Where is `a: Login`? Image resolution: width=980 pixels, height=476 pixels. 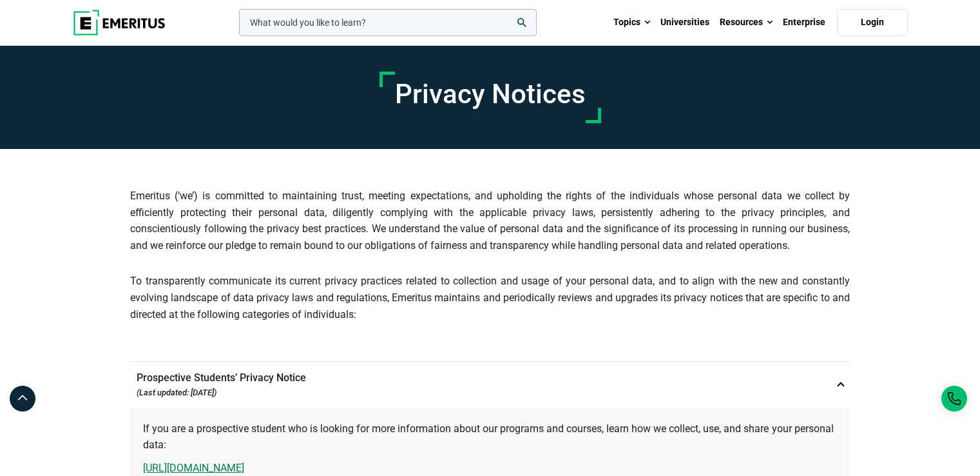
a: Login is located at coordinates (872, 23).